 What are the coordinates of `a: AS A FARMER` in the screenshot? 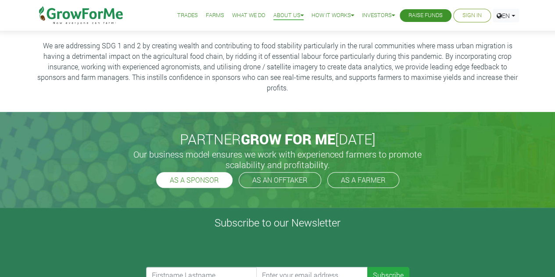 It's located at (363, 180).